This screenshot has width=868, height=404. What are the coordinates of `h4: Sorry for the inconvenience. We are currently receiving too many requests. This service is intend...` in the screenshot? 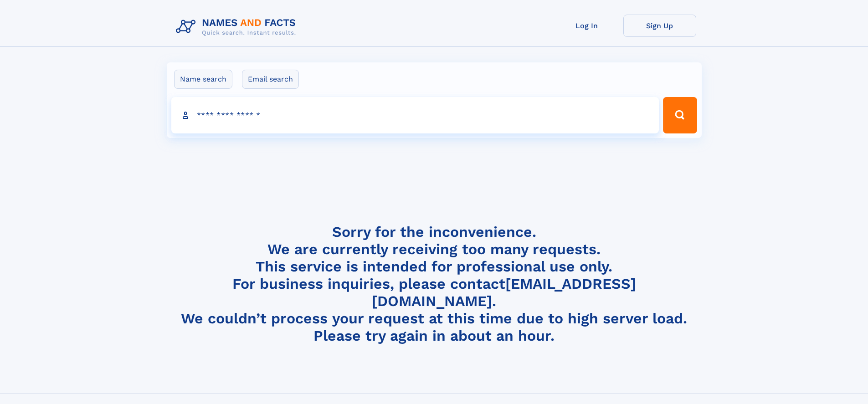 It's located at (434, 284).